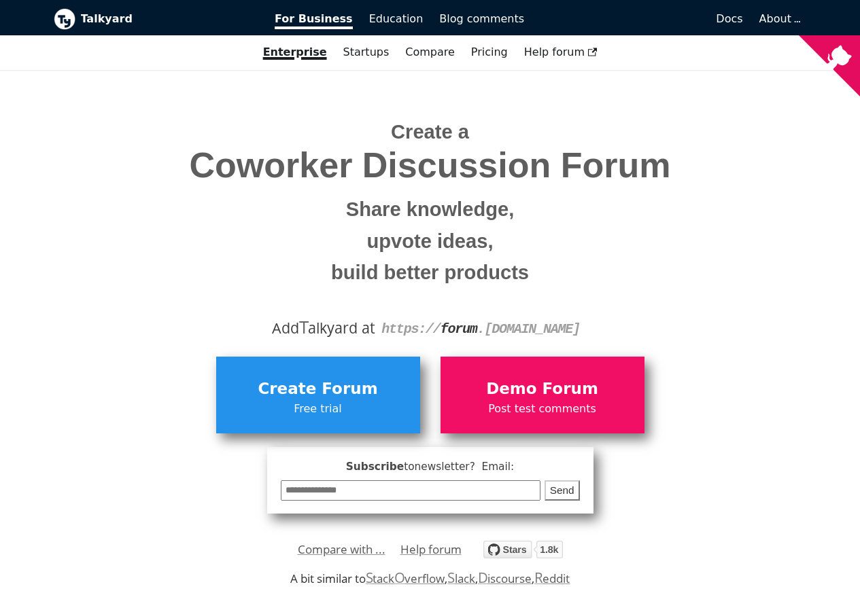  What do you see at coordinates (542, 409) in the screenshot?
I see `span: Post test comments` at bounding box center [542, 409].